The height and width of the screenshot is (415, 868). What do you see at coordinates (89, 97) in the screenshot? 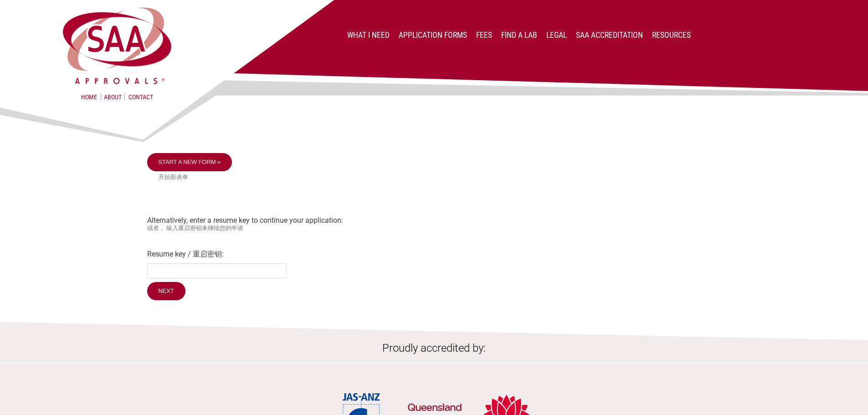
I see `a: Home` at bounding box center [89, 97].